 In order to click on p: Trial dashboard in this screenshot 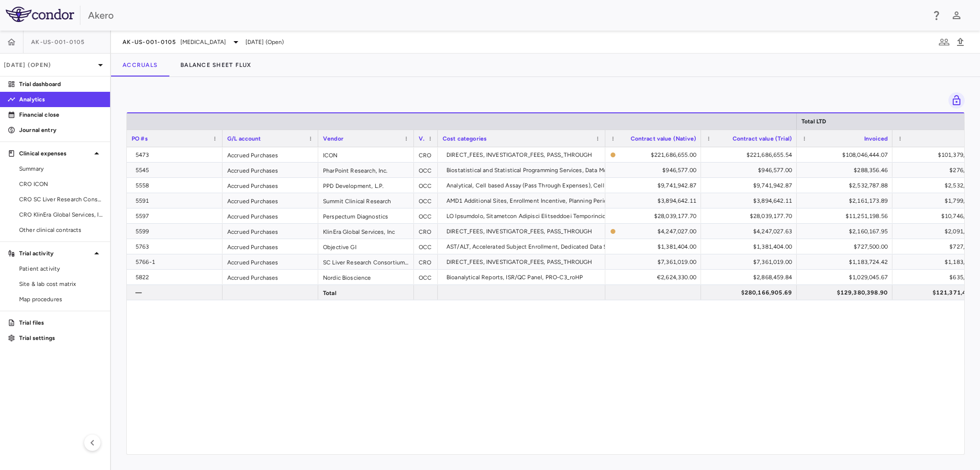, I will do `click(61, 84)`.